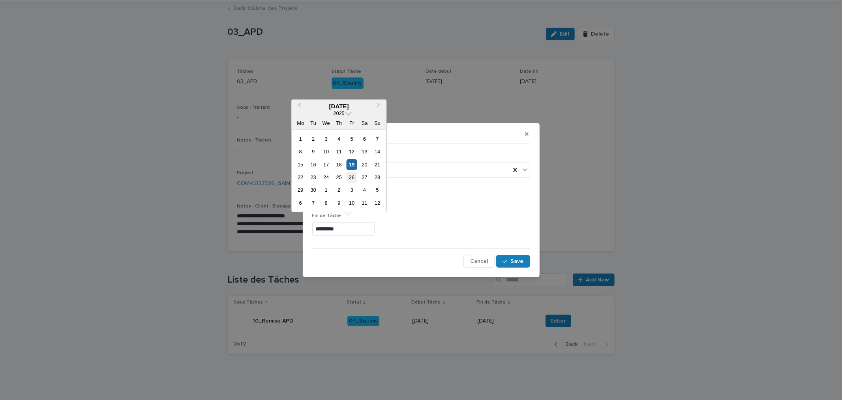 The image size is (842, 400). Describe the element at coordinates (313, 164) in the screenshot. I see `div: Choose Tuesday, 16 September 2025` at that location.